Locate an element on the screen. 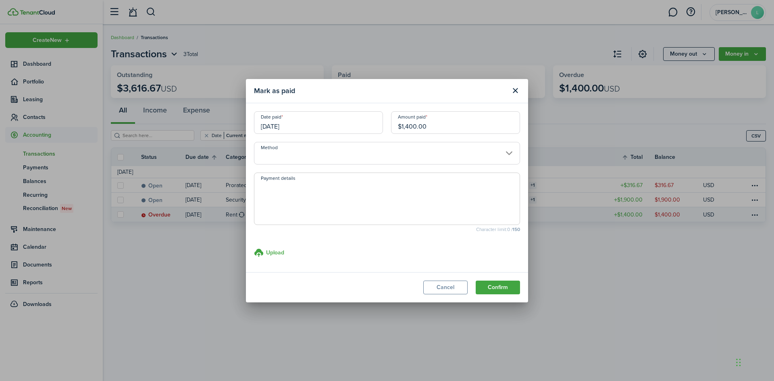  button: Confirm is located at coordinates (498, 288).